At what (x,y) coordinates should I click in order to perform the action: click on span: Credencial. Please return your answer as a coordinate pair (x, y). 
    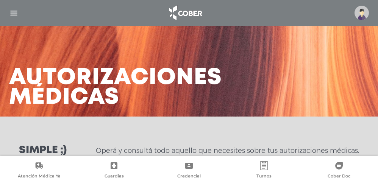
    Looking at the image, I should click on (189, 177).